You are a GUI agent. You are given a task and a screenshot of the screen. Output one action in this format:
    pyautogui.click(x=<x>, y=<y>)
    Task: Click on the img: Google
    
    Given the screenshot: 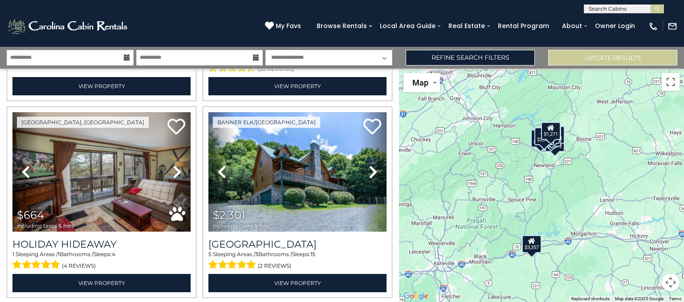 What is the action you would take?
    pyautogui.click(x=416, y=296)
    